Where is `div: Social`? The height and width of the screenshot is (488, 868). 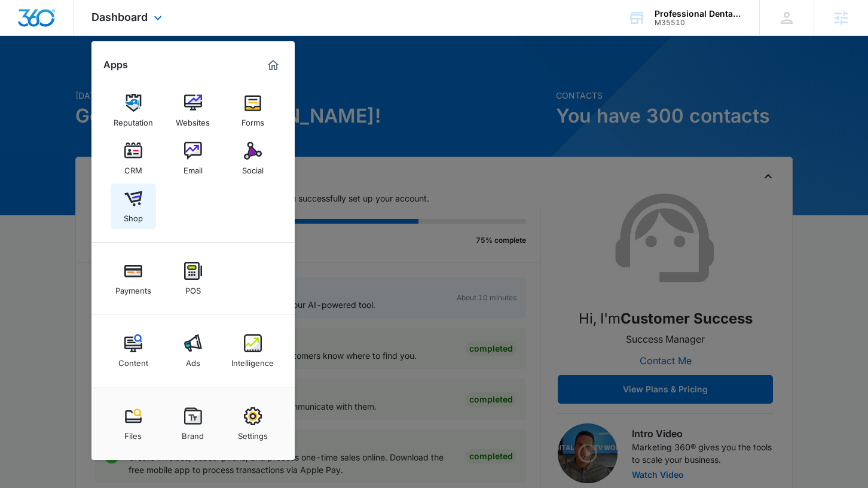 div: Social is located at coordinates (253, 167).